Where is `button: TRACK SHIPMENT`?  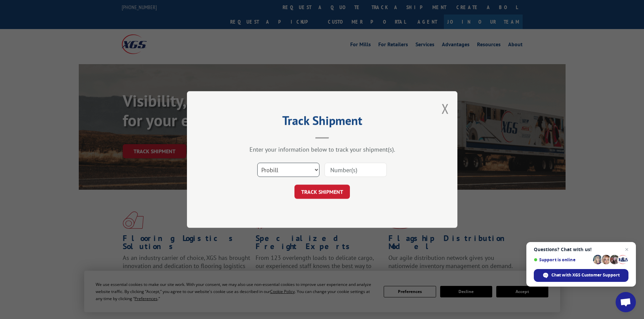
button: TRACK SHIPMENT is located at coordinates (322, 192).